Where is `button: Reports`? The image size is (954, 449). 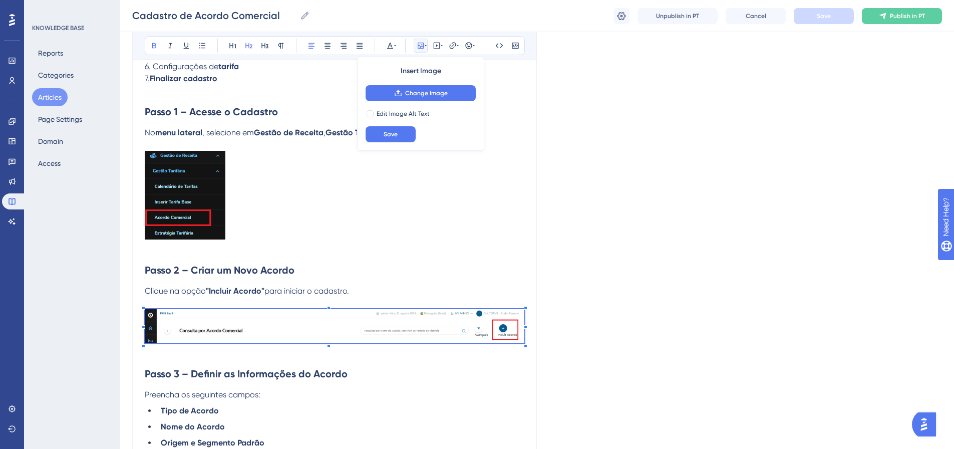
button: Reports is located at coordinates (51, 53).